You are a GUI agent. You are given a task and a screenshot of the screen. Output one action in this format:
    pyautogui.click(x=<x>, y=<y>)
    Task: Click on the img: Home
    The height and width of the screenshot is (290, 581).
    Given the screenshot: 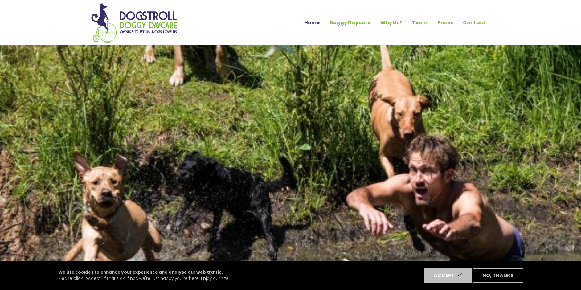 What is the action you would take?
    pyautogui.click(x=134, y=22)
    